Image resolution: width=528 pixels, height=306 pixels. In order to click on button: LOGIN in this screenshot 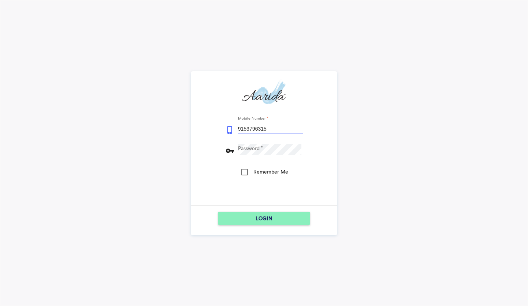, I will do `click(264, 218)`.